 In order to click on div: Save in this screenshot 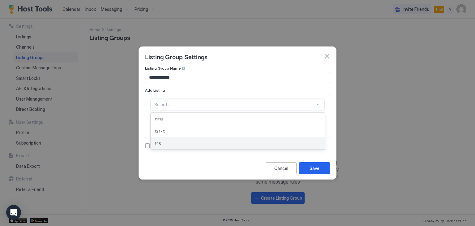, I will do `click(315, 168)`.